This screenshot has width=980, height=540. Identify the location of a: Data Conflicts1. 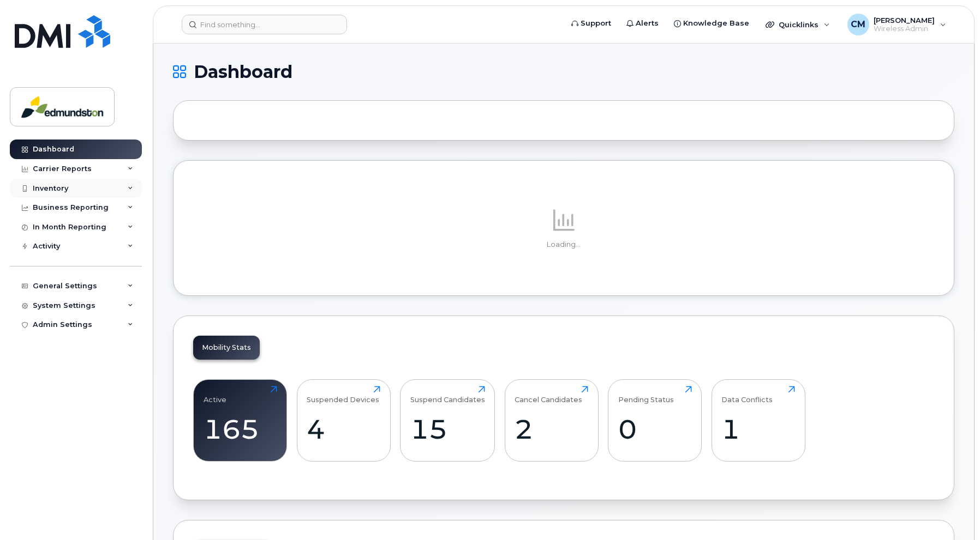
(758, 421).